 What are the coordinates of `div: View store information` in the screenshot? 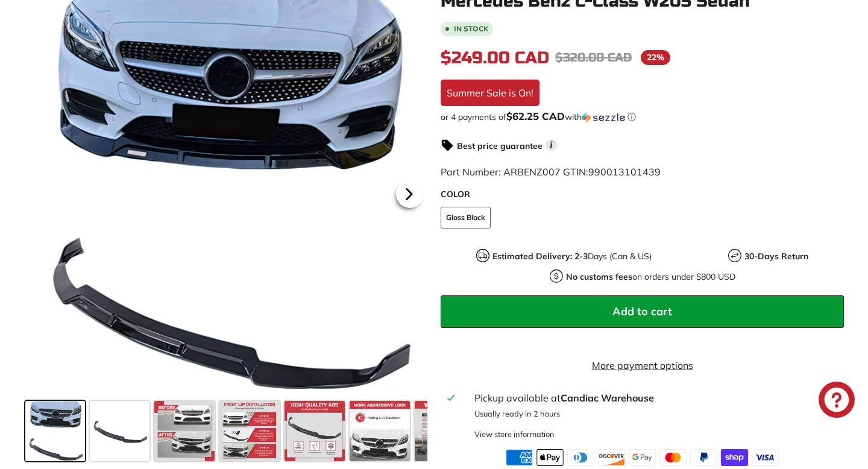 It's located at (514, 434).